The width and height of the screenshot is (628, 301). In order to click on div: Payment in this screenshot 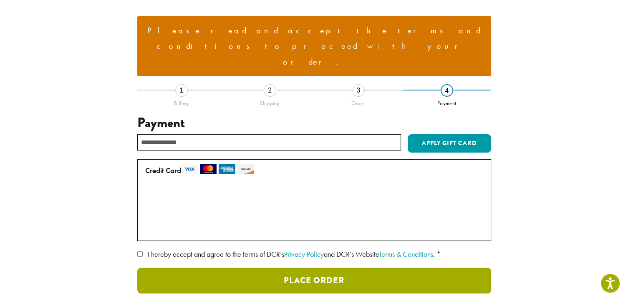, I will do `click(447, 102)`.